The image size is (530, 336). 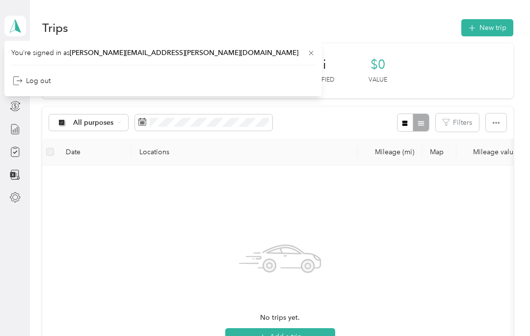 I want to click on th: Locations, so click(x=244, y=152).